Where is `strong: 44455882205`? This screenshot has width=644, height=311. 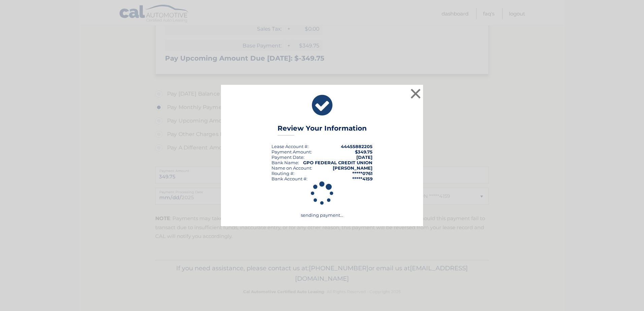
strong: 44455882205 is located at coordinates (357, 147).